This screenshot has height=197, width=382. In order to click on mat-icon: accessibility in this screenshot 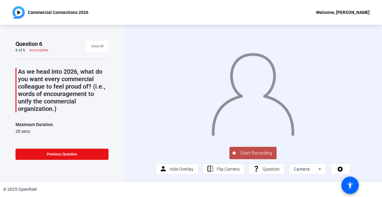, I will do `click(350, 185)`.